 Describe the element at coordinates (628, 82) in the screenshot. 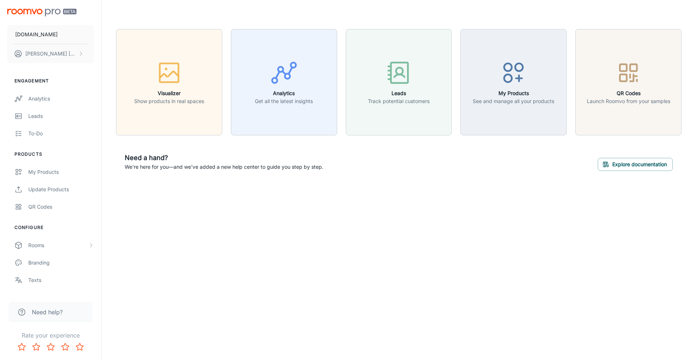

I see `a: QR CodesLaunch Roomvo from your samples` at that location.